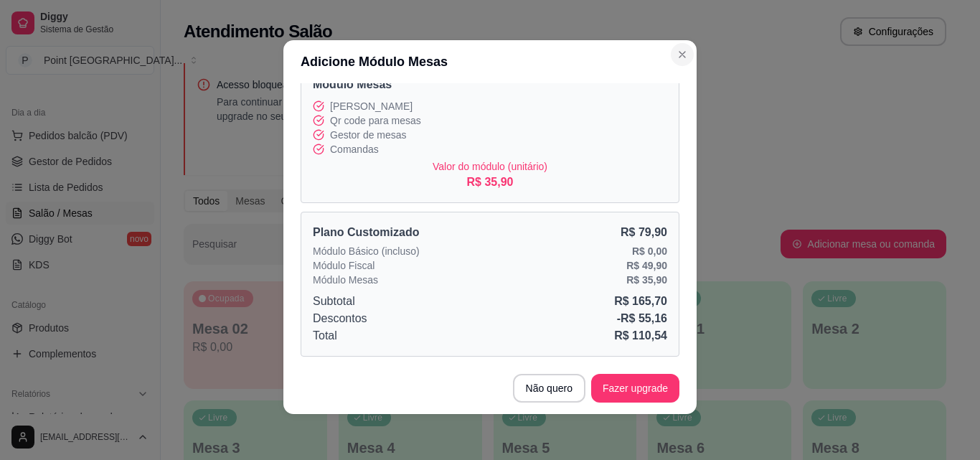 The image size is (980, 460). What do you see at coordinates (490, 61) in the screenshot?
I see `header: Adicione Módulo Mesas` at bounding box center [490, 61].